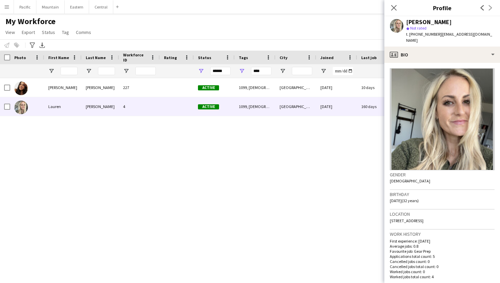 This screenshot has height=283, width=500. I want to click on a: Status, so click(48, 32).